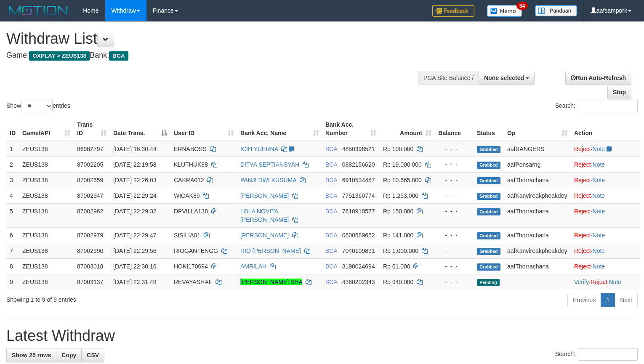  Describe the element at coordinates (38, 106) in the screenshot. I see `label: Show entries` at that location.